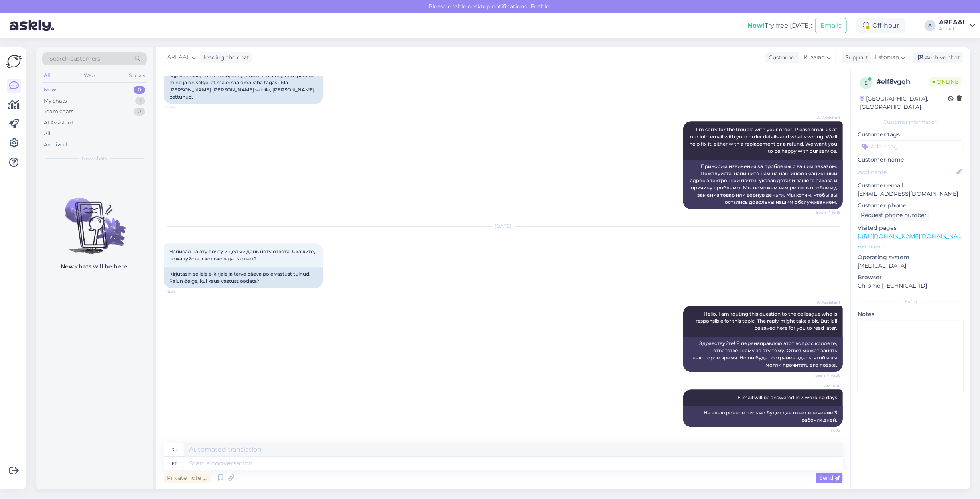 This screenshot has width=980, height=499. What do you see at coordinates (74, 58) in the screenshot?
I see `span: Search customers` at bounding box center [74, 58].